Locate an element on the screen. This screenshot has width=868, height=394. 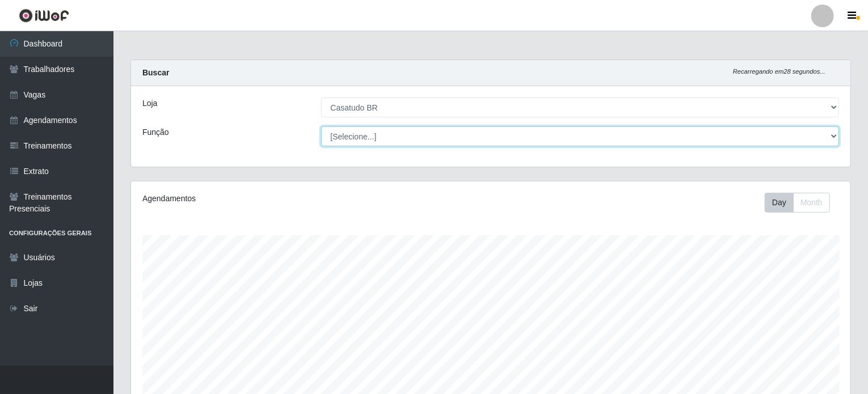
div: First group is located at coordinates (797, 203).